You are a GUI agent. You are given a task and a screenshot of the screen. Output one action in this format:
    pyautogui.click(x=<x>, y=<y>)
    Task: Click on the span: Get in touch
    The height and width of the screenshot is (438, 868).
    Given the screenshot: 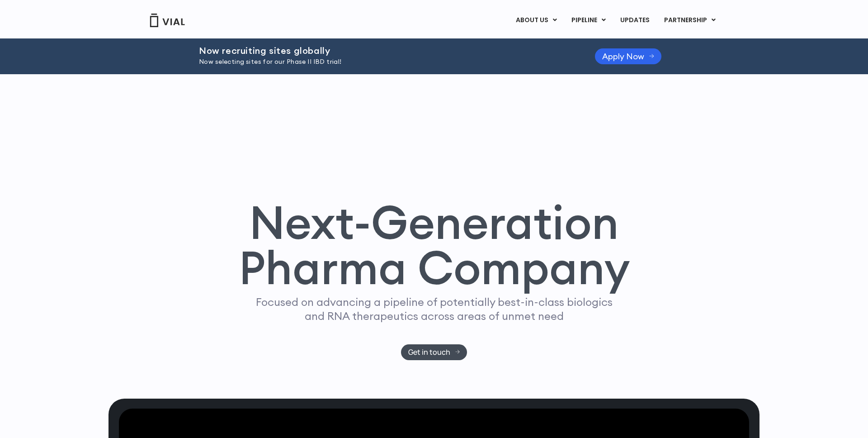 What is the action you would take?
    pyautogui.click(x=429, y=352)
    